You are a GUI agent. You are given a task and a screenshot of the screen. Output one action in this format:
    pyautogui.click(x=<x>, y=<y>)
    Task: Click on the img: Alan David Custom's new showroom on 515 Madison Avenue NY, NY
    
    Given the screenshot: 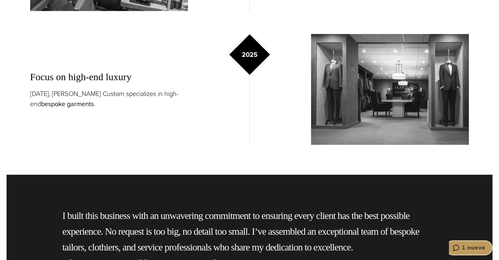 What is the action you would take?
    pyautogui.click(x=390, y=89)
    